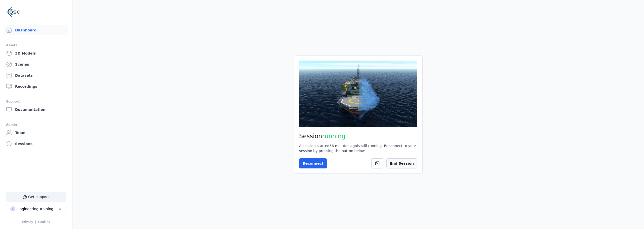 Image resolution: width=644 pixels, height=229 pixels. I want to click on div: Engineering-Training (SSO Staging), so click(38, 209).